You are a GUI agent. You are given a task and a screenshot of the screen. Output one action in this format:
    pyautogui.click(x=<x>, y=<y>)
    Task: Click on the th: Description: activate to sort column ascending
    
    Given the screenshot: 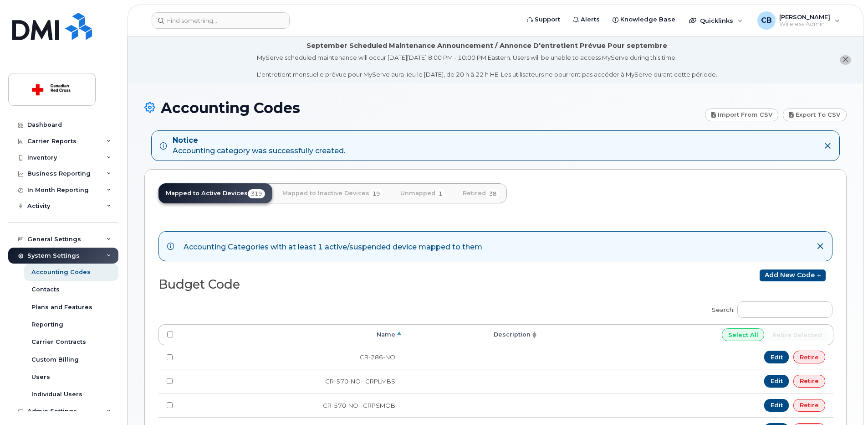 What is the action you would take?
    pyautogui.click(x=471, y=334)
    